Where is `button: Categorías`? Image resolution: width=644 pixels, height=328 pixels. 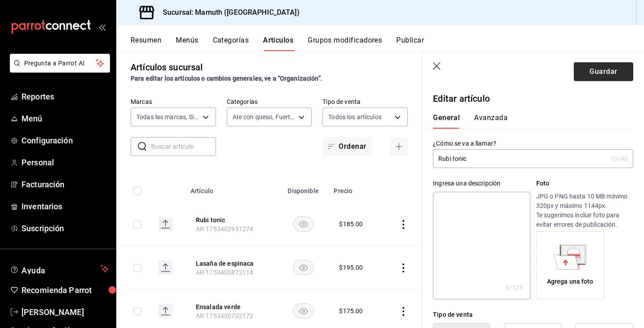
button: Categorías is located at coordinates (231, 43).